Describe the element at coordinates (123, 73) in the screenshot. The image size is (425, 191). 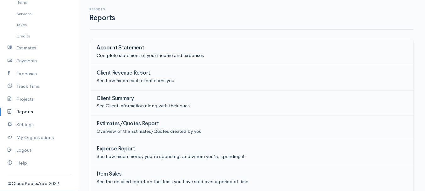
I see `h3: Client Revenue Report` at that location.